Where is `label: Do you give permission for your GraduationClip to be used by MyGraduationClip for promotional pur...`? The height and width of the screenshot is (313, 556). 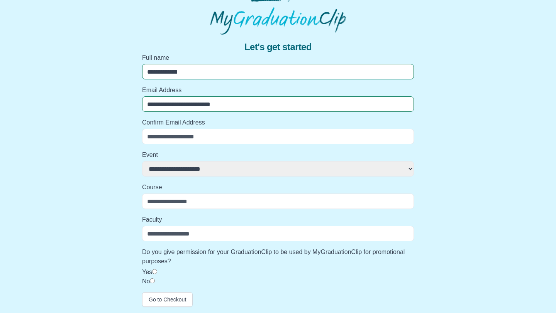 label: Do you give permission for your GraduationClip to be used by MyGraduationClip for promotional pur... is located at coordinates (278, 257).